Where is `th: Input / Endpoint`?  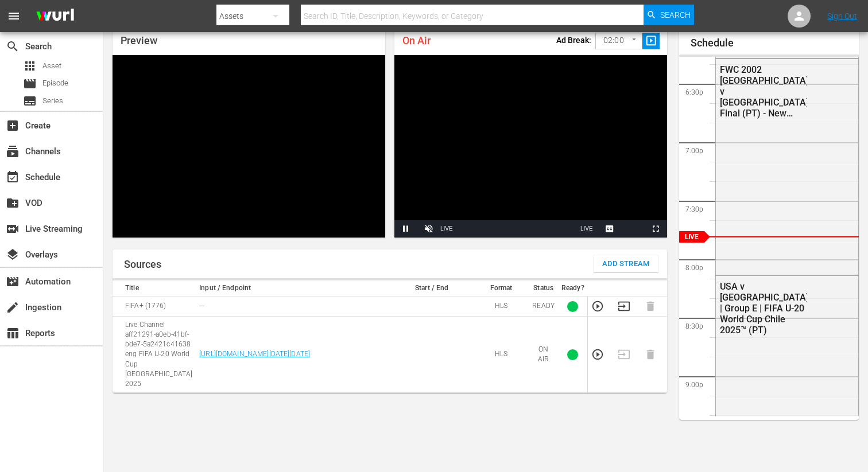
th: Input / Endpoint is located at coordinates (292, 288).